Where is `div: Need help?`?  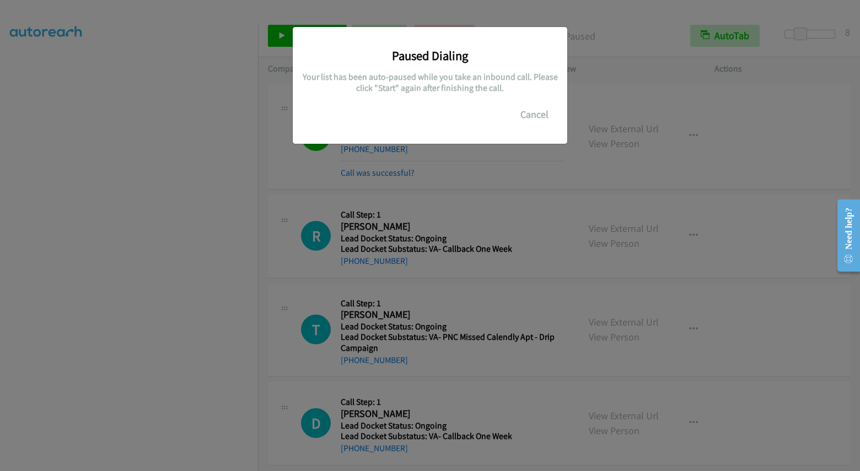
div: Need help? is located at coordinates (20, 37).